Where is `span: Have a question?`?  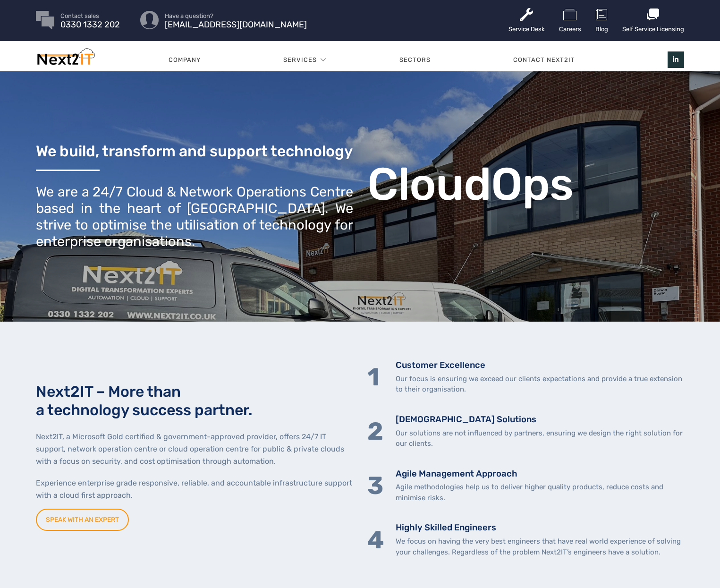 span: Have a question? is located at coordinates (236, 16).